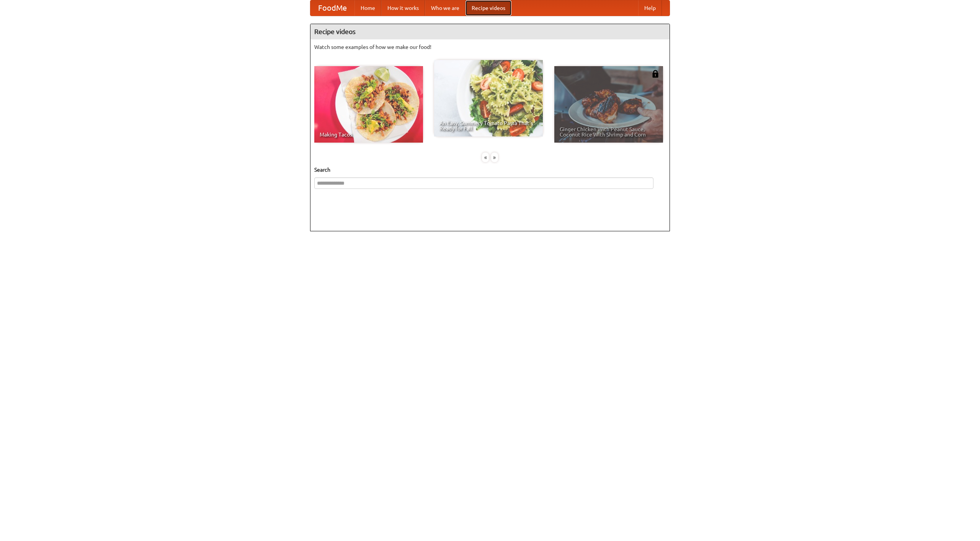 The image size is (980, 541). Describe the element at coordinates (368, 9) in the screenshot. I see `a: Home` at that location.